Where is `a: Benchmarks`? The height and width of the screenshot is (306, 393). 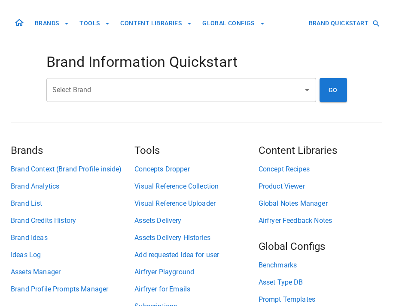
a: Benchmarks is located at coordinates (320, 266).